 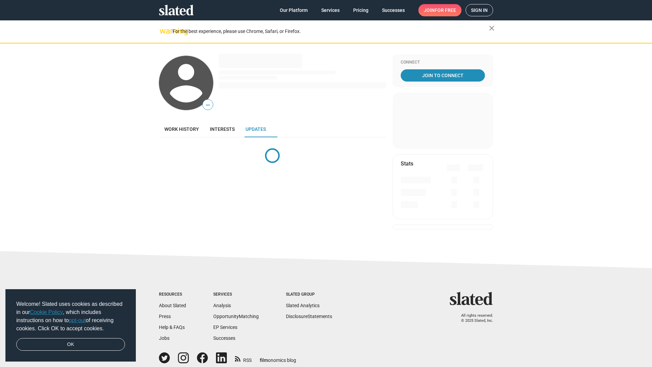 What do you see at coordinates (256, 129) in the screenshot?
I see `a: Updates` at bounding box center [256, 129].